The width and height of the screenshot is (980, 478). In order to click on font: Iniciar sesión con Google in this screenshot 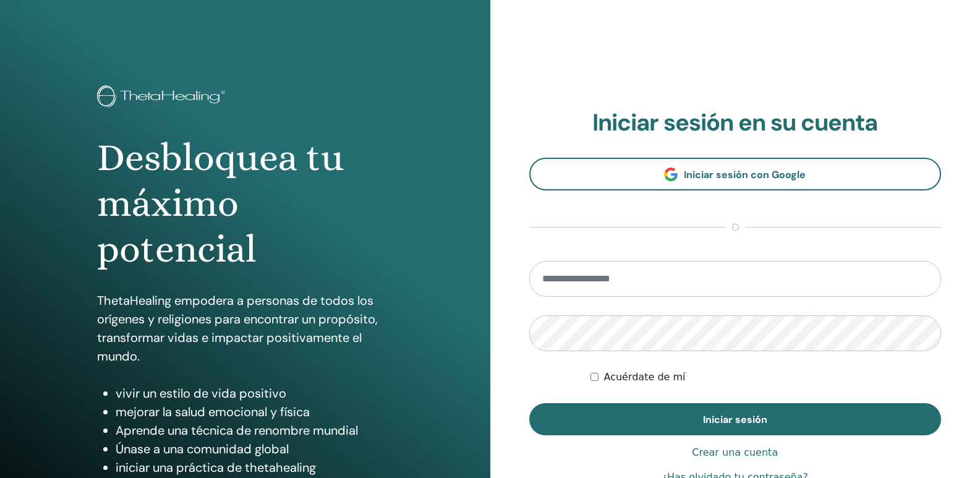, I will do `click(745, 175)`.